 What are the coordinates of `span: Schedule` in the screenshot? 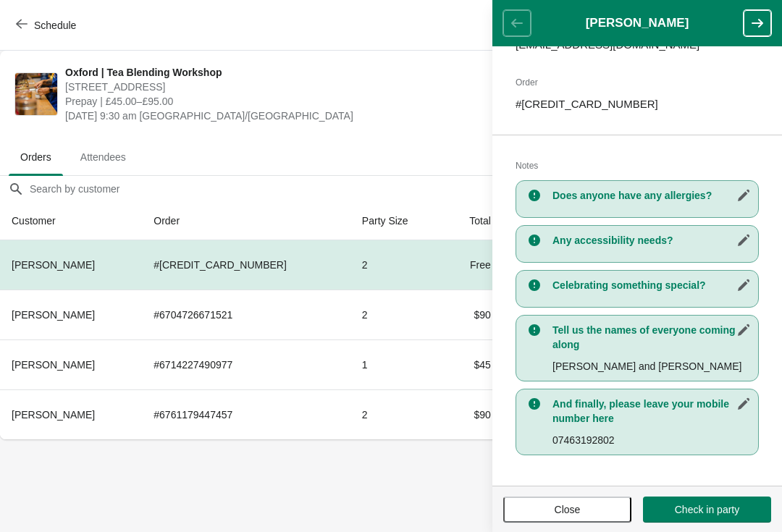 It's located at (55, 26).